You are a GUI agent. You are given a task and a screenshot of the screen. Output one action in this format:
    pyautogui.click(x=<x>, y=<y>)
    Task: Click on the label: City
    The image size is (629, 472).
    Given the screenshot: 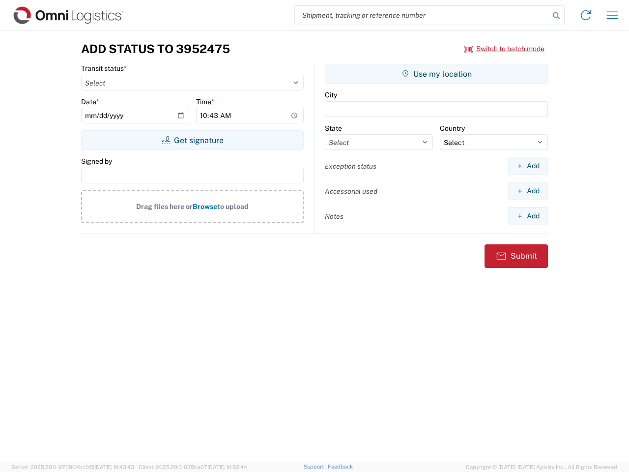 What is the action you would take?
    pyautogui.click(x=331, y=95)
    